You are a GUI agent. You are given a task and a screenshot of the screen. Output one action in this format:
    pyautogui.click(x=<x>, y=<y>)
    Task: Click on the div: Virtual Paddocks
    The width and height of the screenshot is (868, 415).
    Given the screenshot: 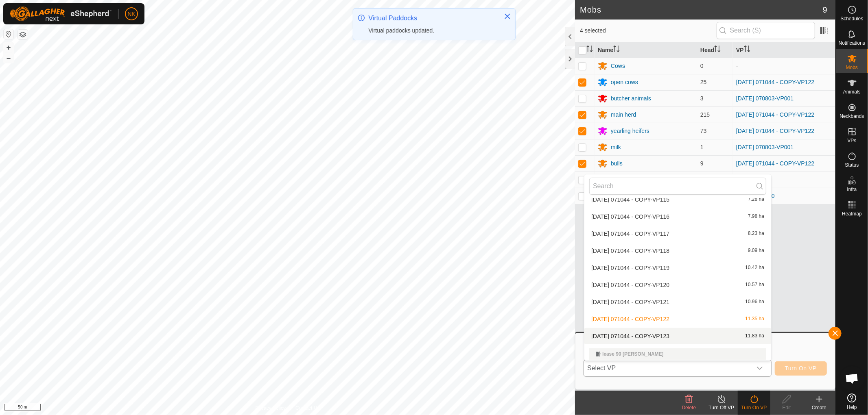 What is the action you would take?
    pyautogui.click(x=432, y=19)
    